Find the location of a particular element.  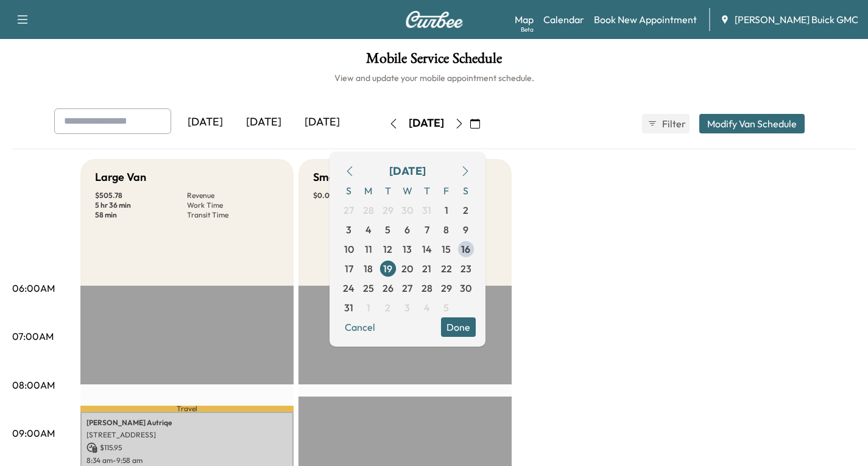

span: W is located at coordinates (407, 191).